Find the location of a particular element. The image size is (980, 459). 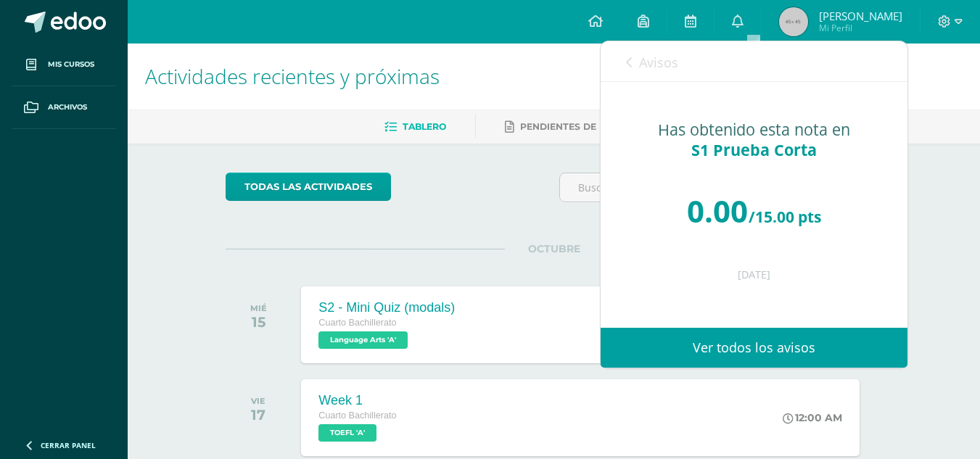

span: Tablero is located at coordinates (424, 126).